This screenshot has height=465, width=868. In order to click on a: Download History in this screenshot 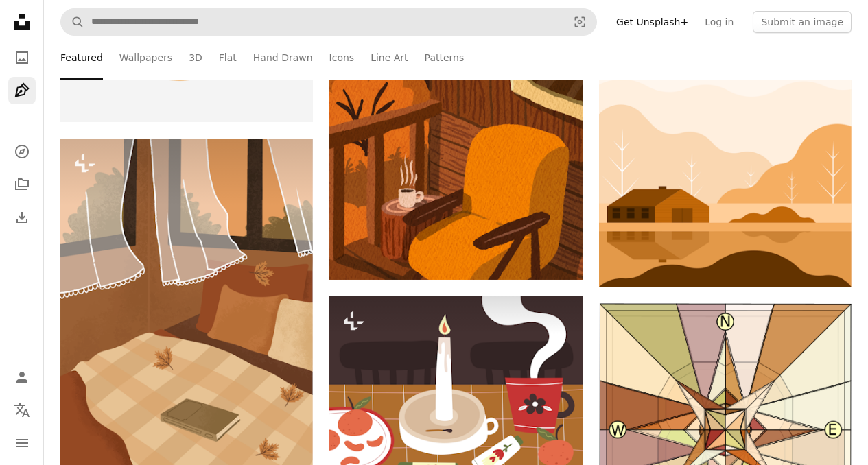, I will do `click(22, 217)`.